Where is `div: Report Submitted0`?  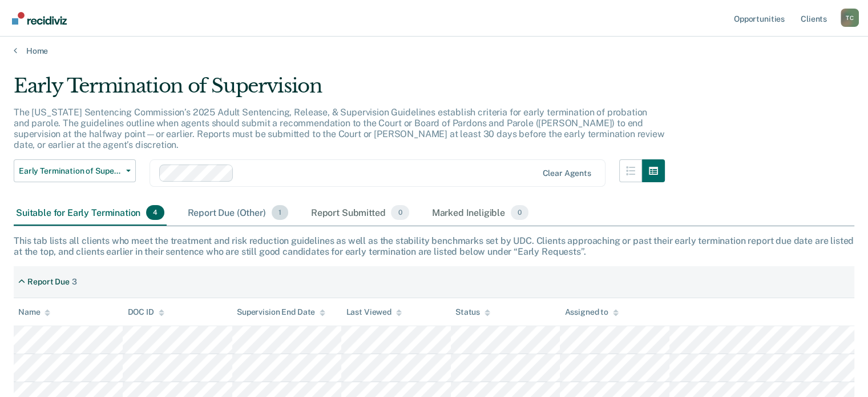
div: Report Submitted0 is located at coordinates (360, 213).